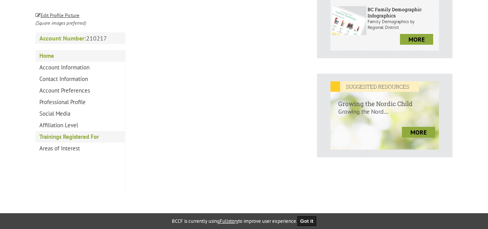  I want to click on a: Home, so click(80, 56).